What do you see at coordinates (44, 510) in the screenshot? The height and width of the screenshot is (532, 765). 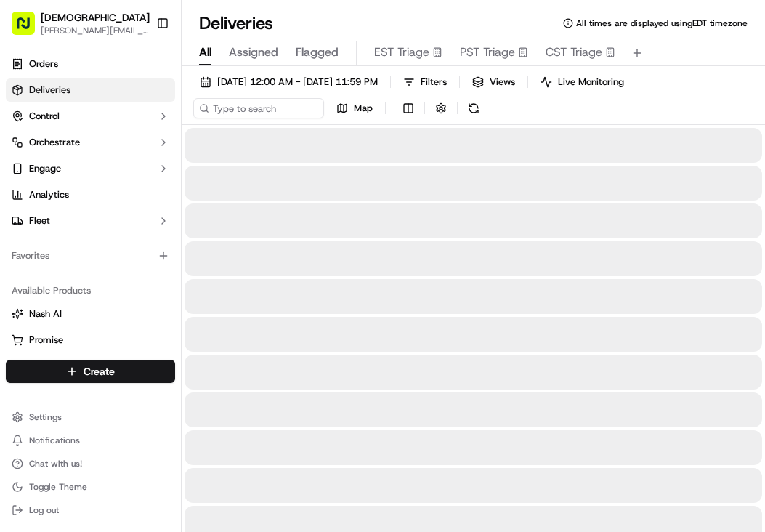 I see `span: Log out` at bounding box center [44, 510].